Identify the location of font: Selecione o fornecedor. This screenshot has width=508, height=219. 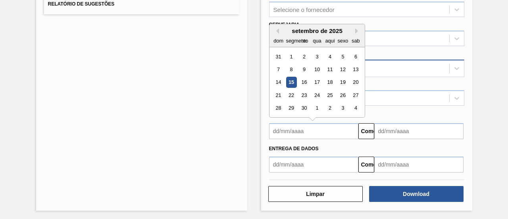
(304, 10).